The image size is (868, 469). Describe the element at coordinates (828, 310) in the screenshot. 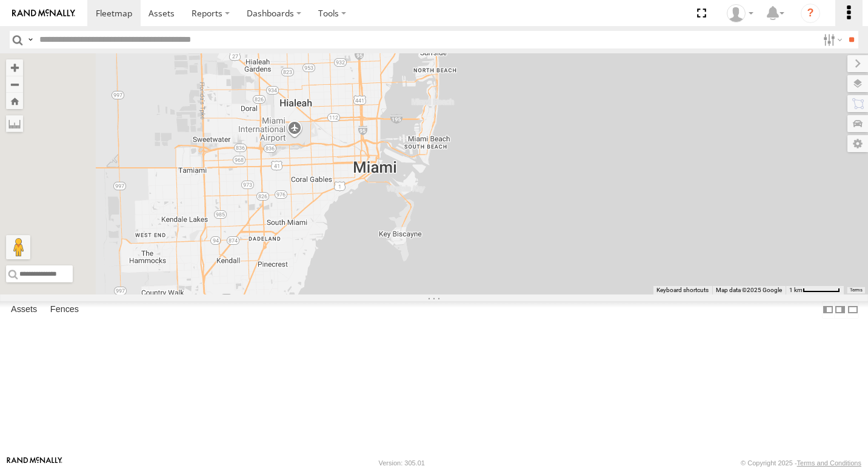

I see `label: Dock Summary Table to the Left` at that location.